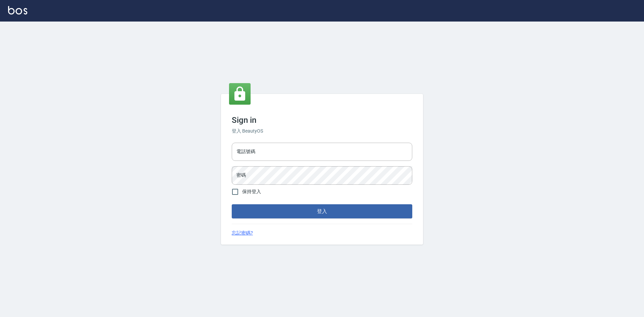  What do you see at coordinates (322, 131) in the screenshot?
I see `h6: 登入 BeautyOS` at bounding box center [322, 131].